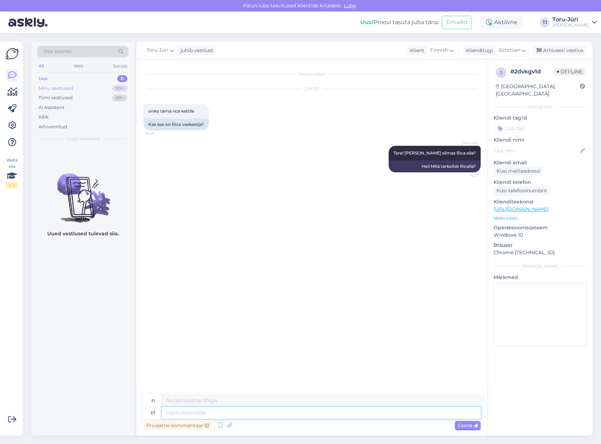 This screenshot has width=601, height=444. What do you see at coordinates (540, 277) in the screenshot?
I see `p: Märkmed` at bounding box center [540, 277].